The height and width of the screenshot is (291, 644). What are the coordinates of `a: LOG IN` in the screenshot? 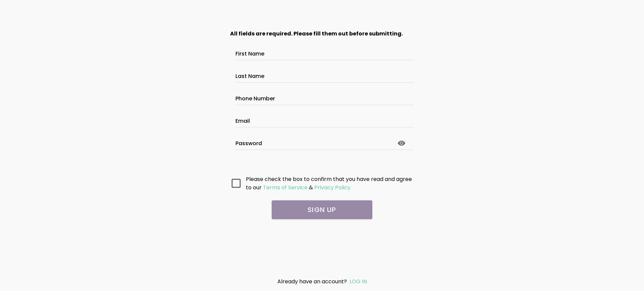 It's located at (358, 282).